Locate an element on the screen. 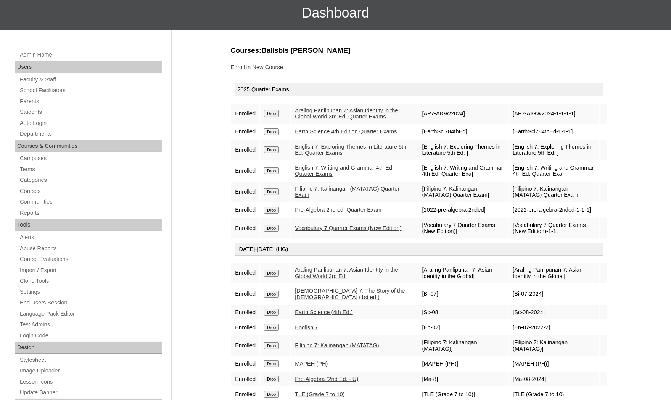 The width and height of the screenshot is (671, 400). a: Vocabulary 7 Quarter Exams (New Edition) is located at coordinates (348, 228).